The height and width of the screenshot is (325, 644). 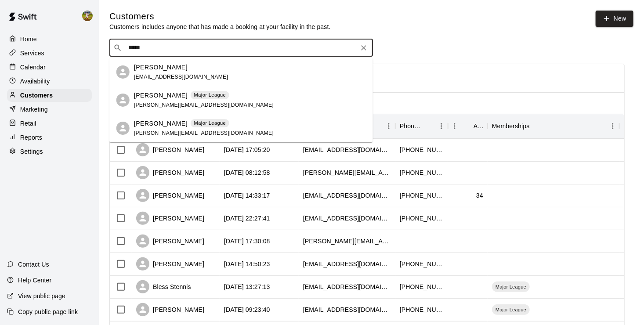 I want to click on img: Jhonny Montoya, so click(x=88, y=16).